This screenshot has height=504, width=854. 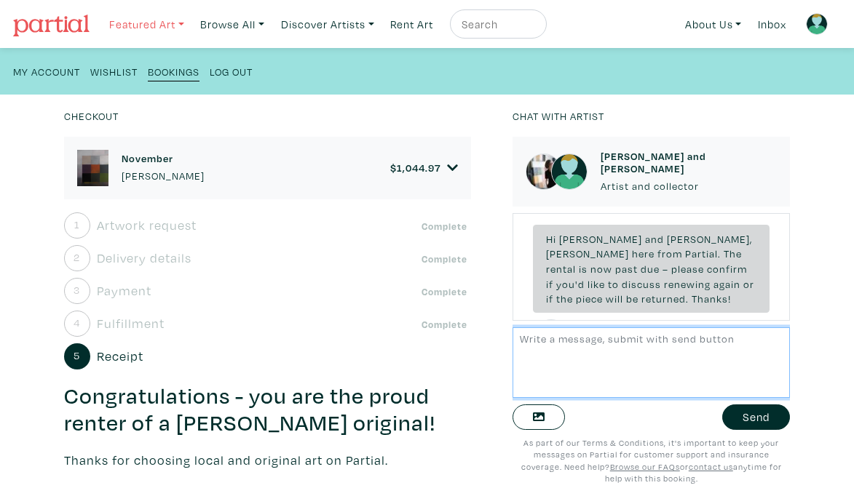 I want to click on span: you'd, so click(x=570, y=284).